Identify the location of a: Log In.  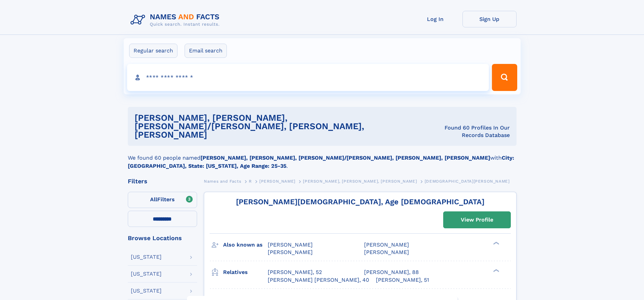
(435, 19).